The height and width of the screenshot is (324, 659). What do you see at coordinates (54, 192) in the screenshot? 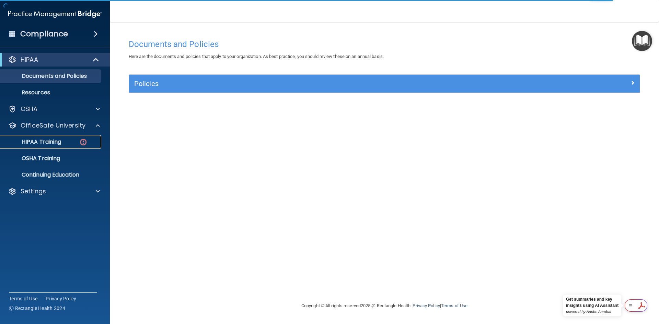
I see `a: Settings` at bounding box center [54, 192].